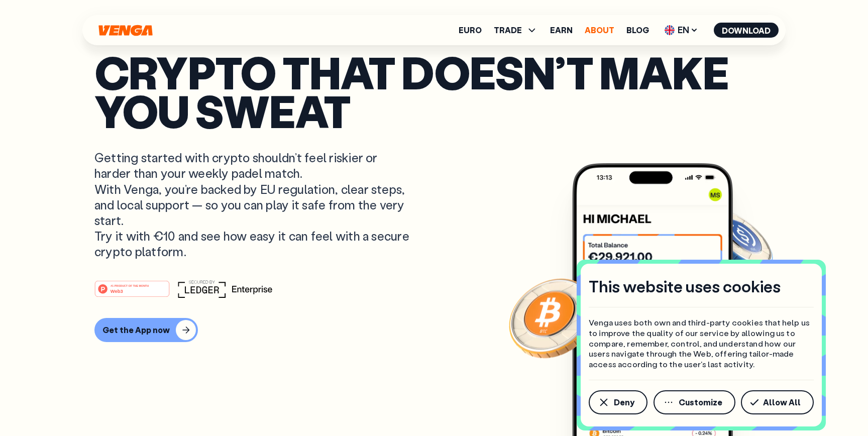 The width and height of the screenshot is (868, 436). Describe the element at coordinates (132, 293) in the screenshot. I see `a: #1 PRODUCT OF THE MONTHWeb3` at that location.